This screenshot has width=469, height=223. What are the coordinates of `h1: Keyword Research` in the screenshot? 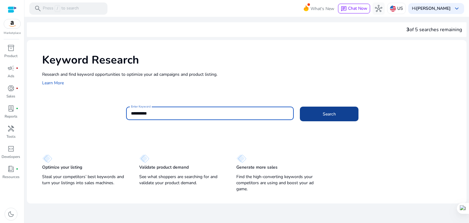 It's located at (251, 60).